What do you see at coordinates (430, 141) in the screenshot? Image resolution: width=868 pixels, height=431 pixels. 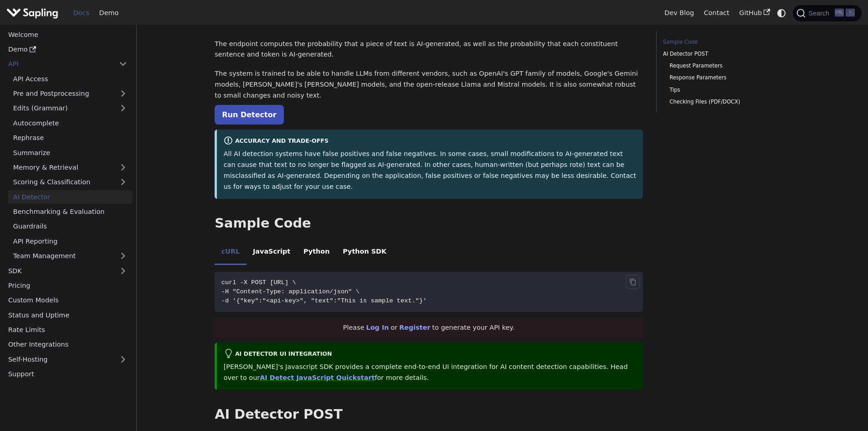 I see `div: Accuracy and Trade-offs` at bounding box center [430, 141].